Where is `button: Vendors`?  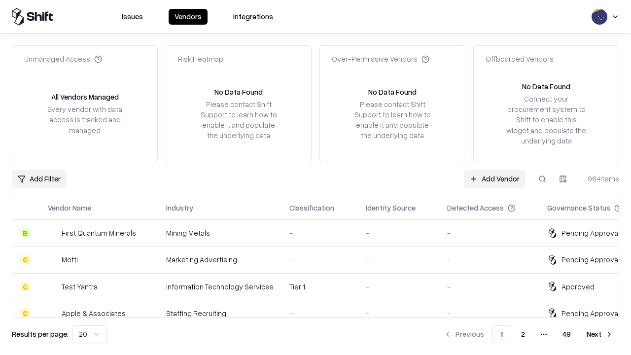 button: Vendors is located at coordinates (188, 17).